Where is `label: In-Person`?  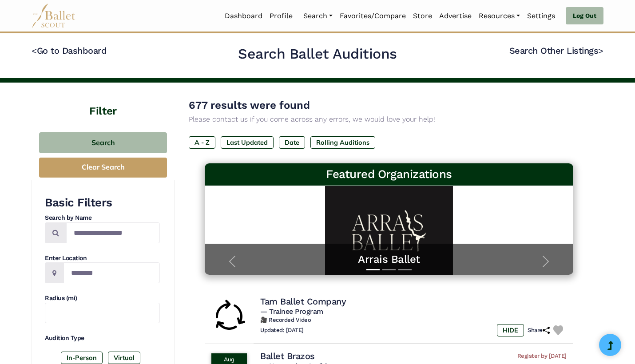 label: In-Person is located at coordinates (82, 358).